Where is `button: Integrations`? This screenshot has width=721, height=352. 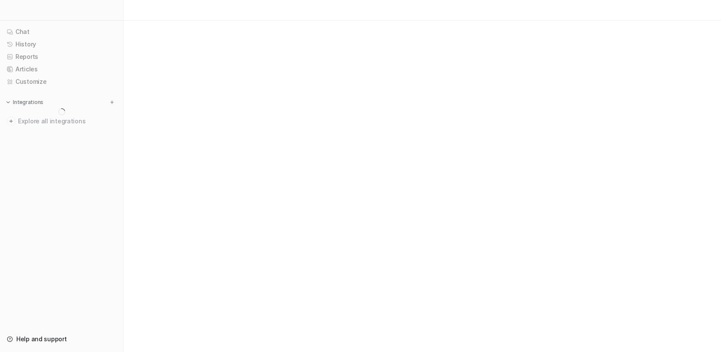 button: Integrations is located at coordinates (24, 102).